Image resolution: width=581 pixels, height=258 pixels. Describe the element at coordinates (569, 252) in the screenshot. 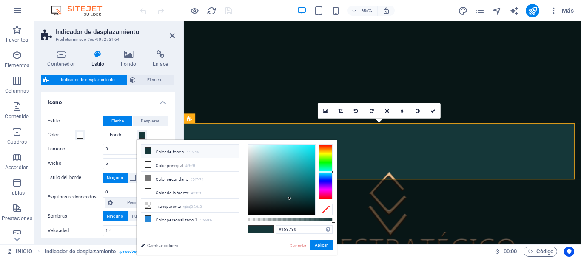

I see `button: Usercentrics` at that location.